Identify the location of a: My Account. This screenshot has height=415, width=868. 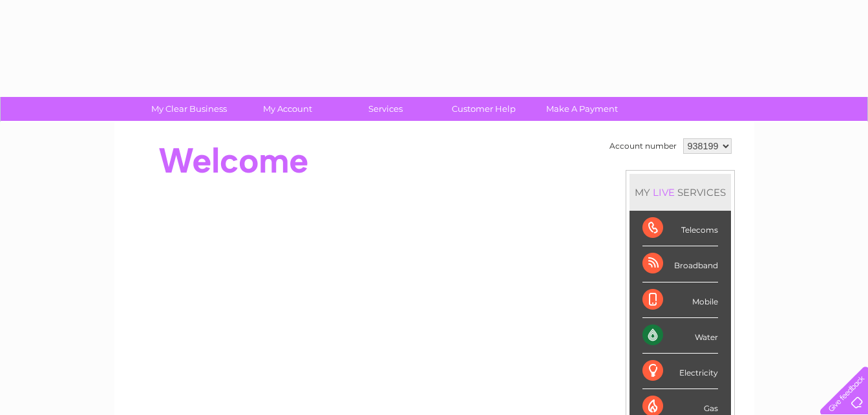
(287, 109).